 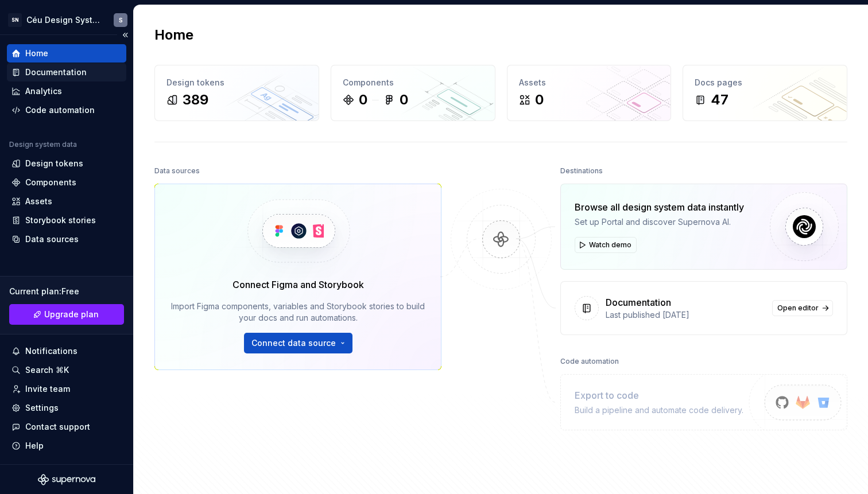 I want to click on a: Supernova Logo, so click(x=67, y=480).